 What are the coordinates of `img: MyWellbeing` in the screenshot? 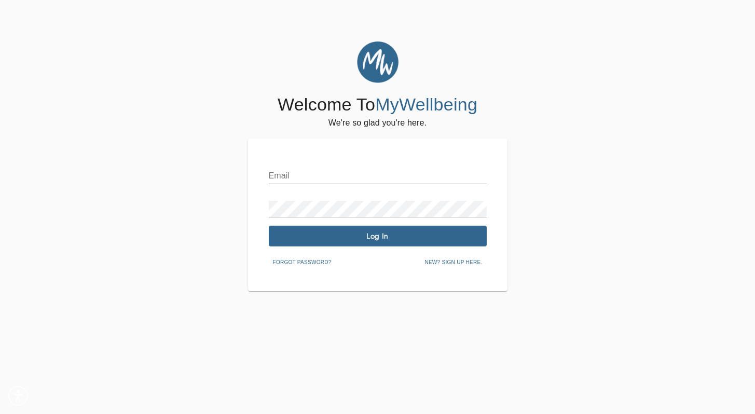 It's located at (378, 62).